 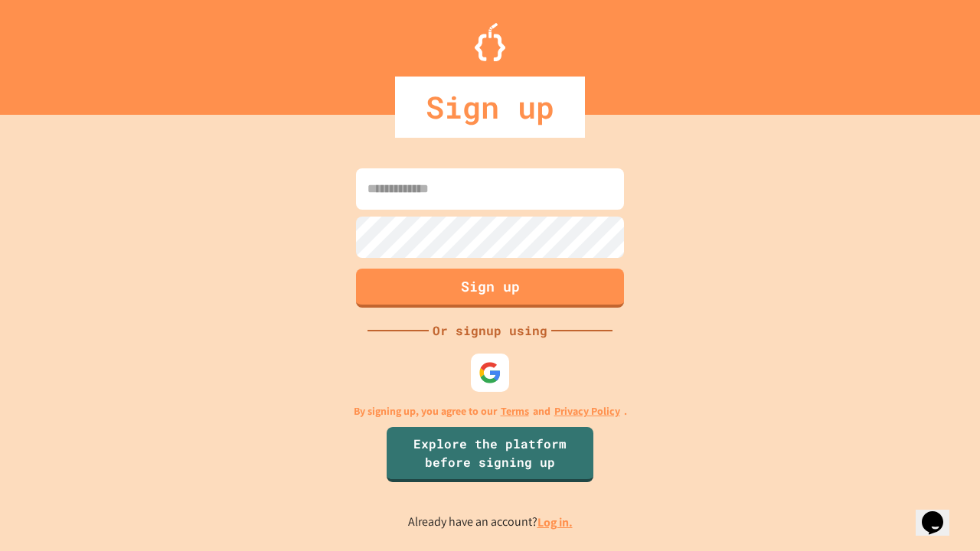 I want to click on button: Sign up, so click(x=490, y=288).